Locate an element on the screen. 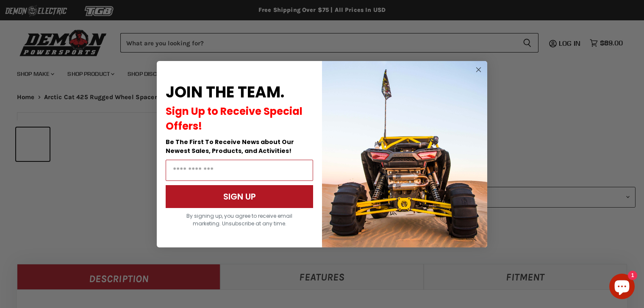 Image resolution: width=644 pixels, height=308 pixels. span: By signing up, you agree to receive email marketing. Unsubscribe at any time. is located at coordinates (239, 219).